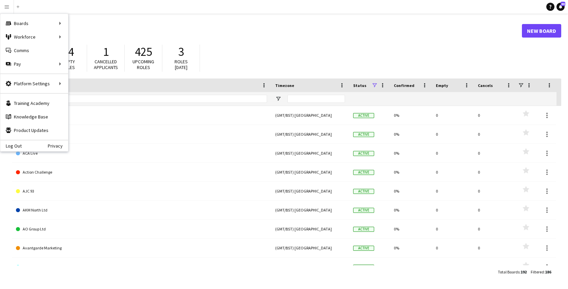  Describe the element at coordinates (141, 134) in the screenshot. I see `a: Above & Beyond` at that location.